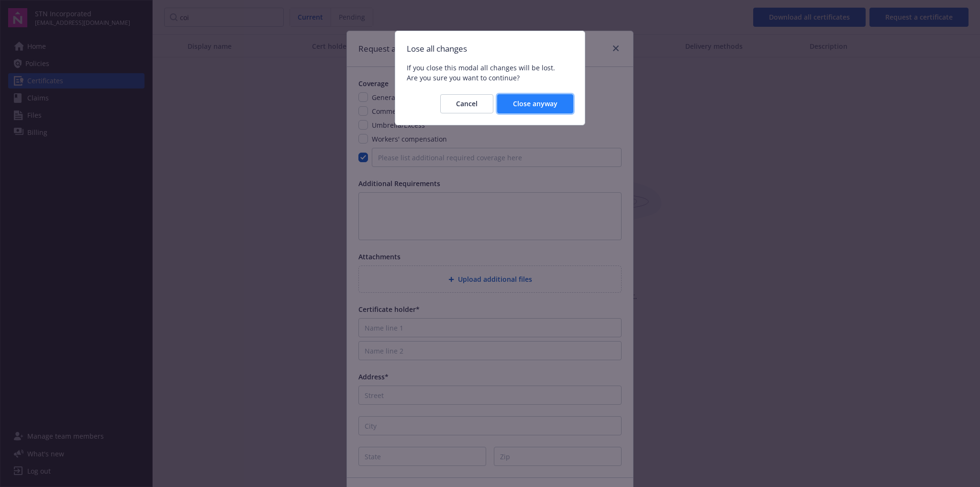 This screenshot has height=487, width=980. I want to click on span: Are you sure you want to continue?, so click(490, 78).